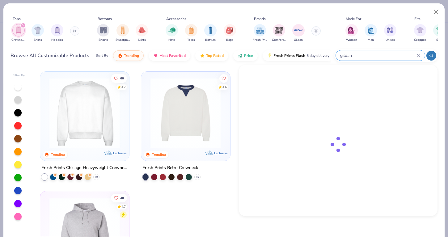 Image resolution: width=448 pixels, height=237 pixels. I want to click on div: filter for Totes, so click(191, 33).